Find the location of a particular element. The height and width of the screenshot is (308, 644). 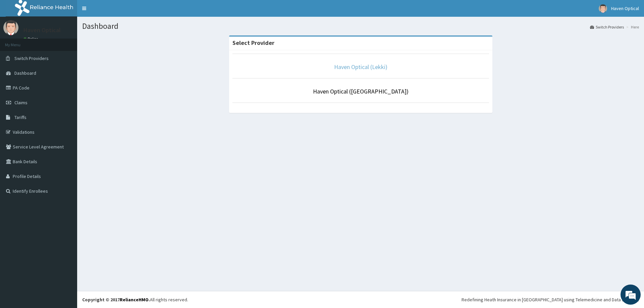

h1: Dashboard is located at coordinates (361, 26).